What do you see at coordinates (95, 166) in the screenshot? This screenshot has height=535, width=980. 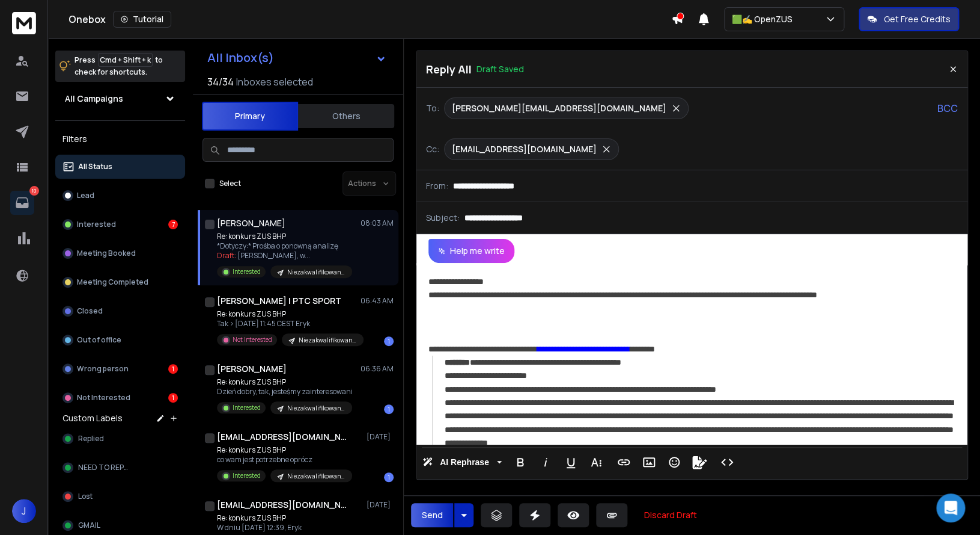 I see `p: All Status` at bounding box center [95, 166].